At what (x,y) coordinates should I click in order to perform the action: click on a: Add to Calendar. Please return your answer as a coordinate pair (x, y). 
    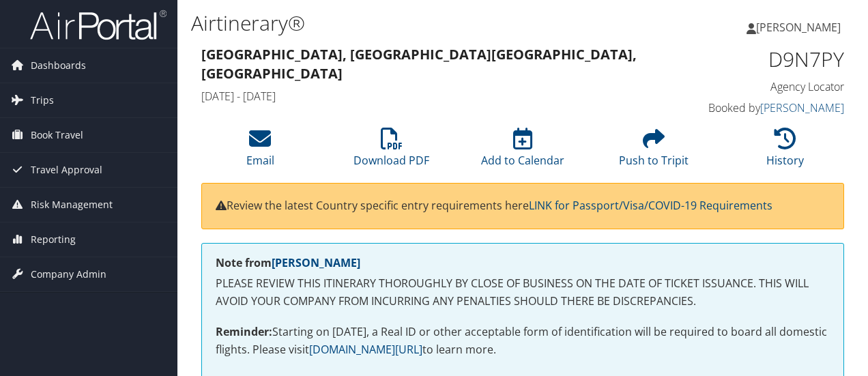
    Looking at the image, I should click on (523, 152).